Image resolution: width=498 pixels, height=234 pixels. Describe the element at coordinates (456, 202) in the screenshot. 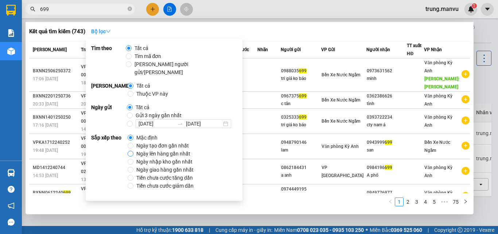

I see `a: 75` at that location.